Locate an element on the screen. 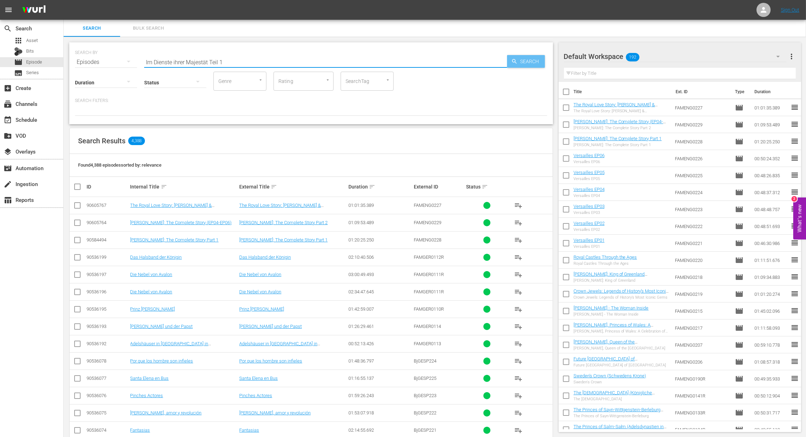 This screenshot has height=437, width=806. span: Automation is located at coordinates (8, 168).